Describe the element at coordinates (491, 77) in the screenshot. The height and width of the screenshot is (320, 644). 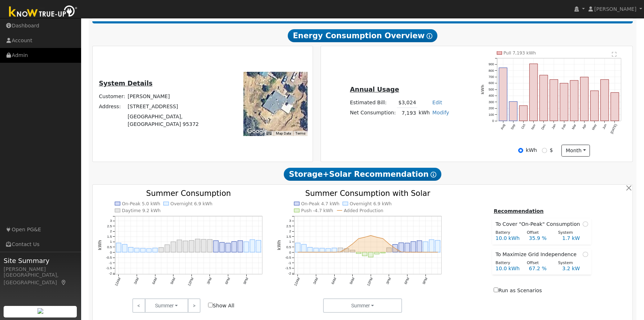
I see `text: 700` at that location.